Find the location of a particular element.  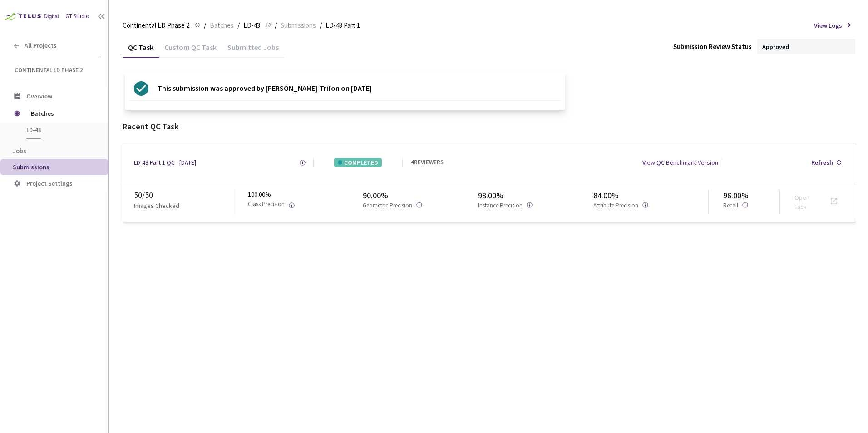

div: View QC Benchmark Version is located at coordinates (680, 162).